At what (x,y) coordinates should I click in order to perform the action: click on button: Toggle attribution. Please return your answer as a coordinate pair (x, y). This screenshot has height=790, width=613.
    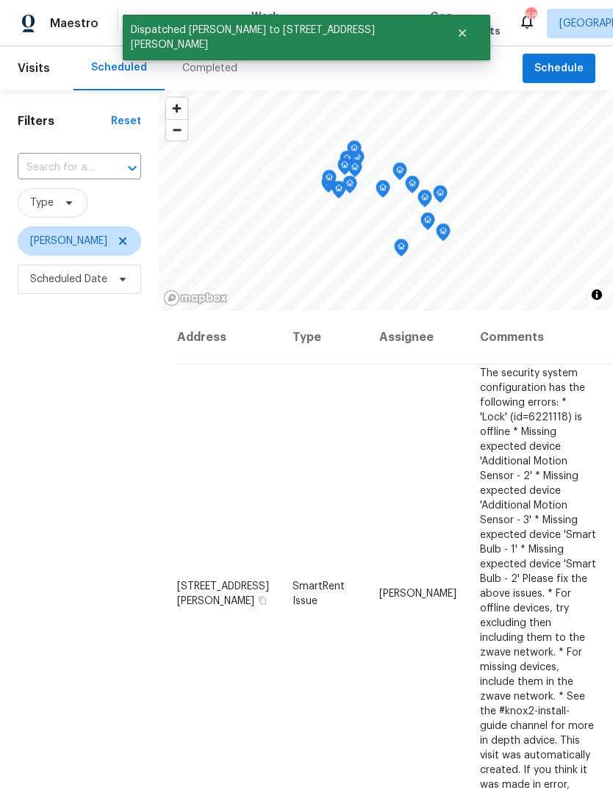
    Looking at the image, I should click on (597, 295).